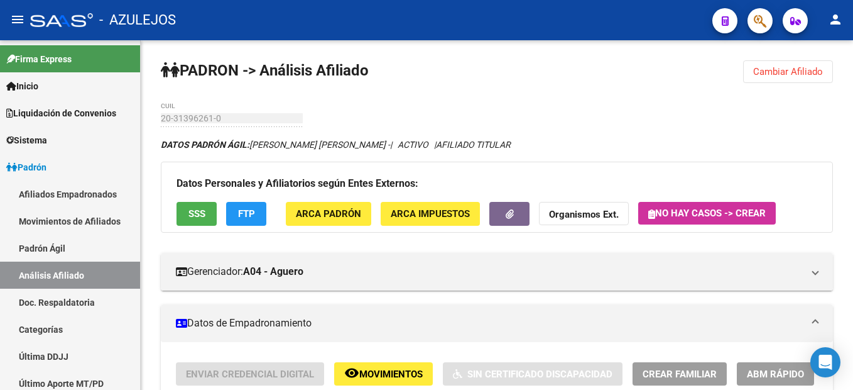 The image size is (853, 390). I want to click on span: No hay casos -> Crear, so click(707, 213).